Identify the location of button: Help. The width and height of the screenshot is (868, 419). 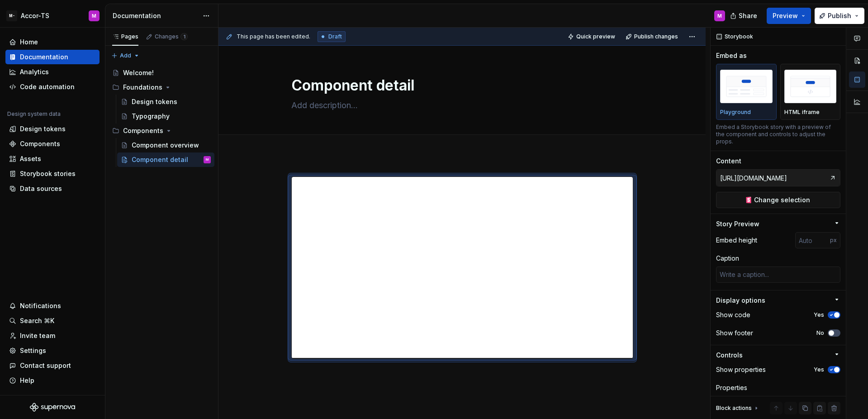
(52, 381).